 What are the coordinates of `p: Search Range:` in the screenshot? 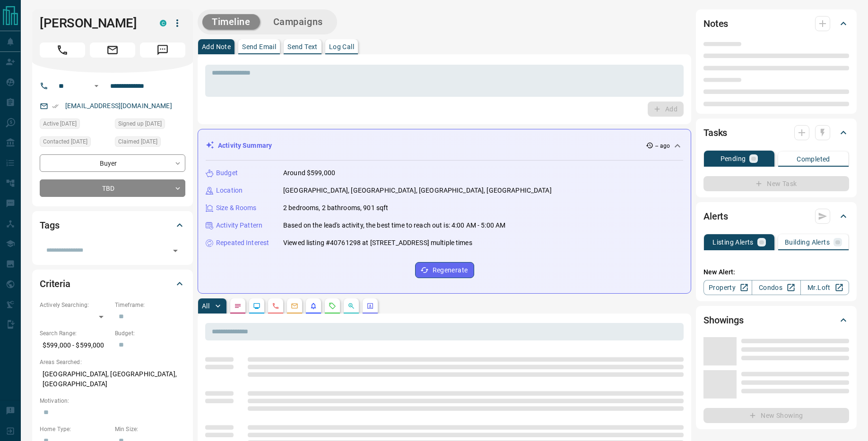 It's located at (75, 334).